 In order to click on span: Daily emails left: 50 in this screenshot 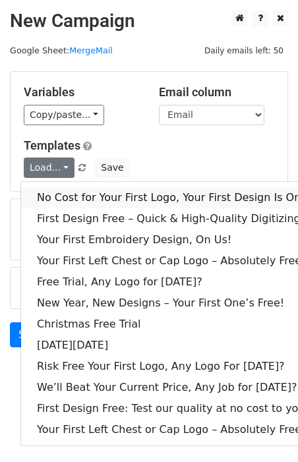, I will do `click(244, 51)`.